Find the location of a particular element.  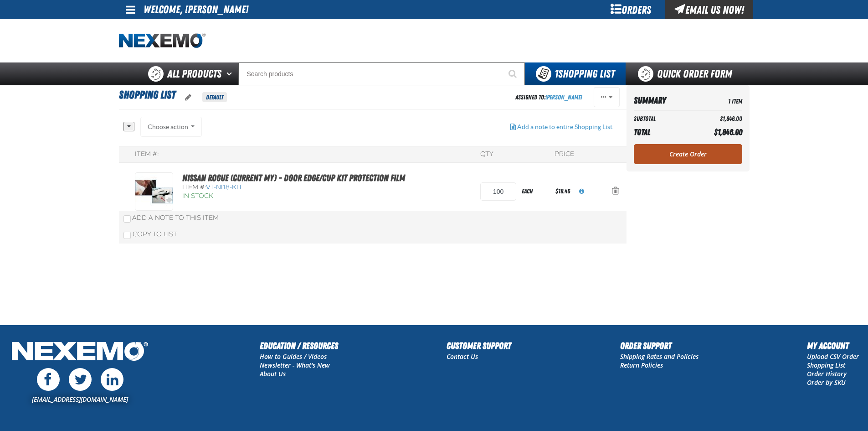

input: Add a Note to This Item is located at coordinates (127, 218).